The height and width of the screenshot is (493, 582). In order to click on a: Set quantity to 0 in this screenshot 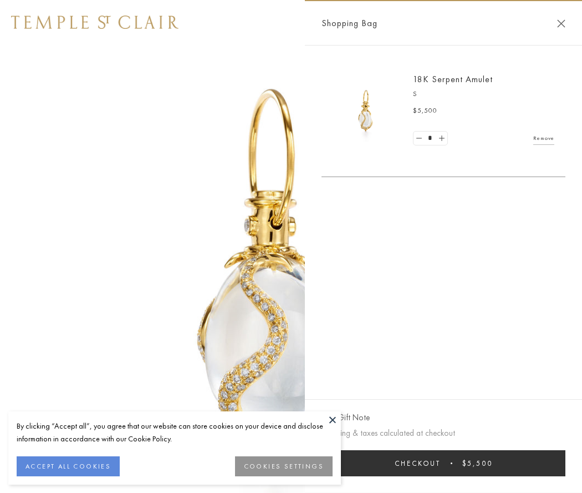, I will do `click(419, 138)`.